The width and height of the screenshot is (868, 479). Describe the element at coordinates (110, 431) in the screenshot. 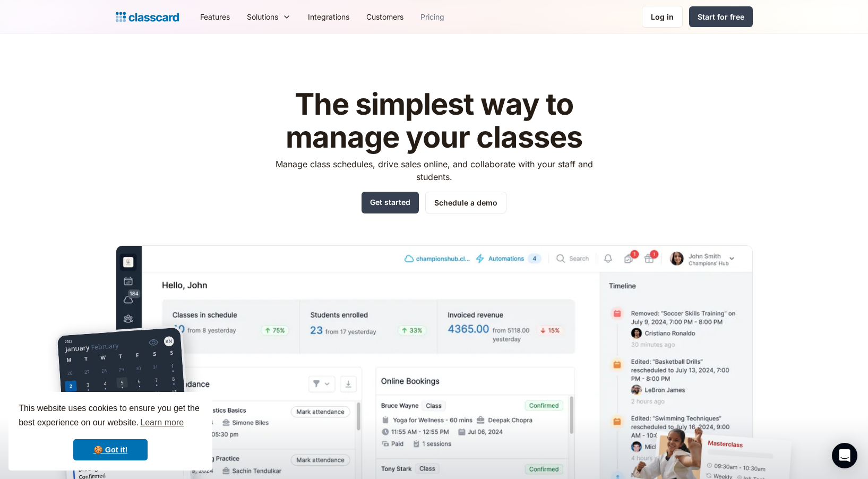

I see `div: cookieconsent` at that location.